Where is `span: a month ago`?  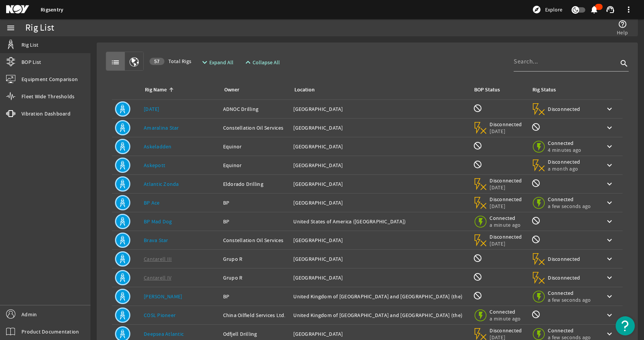
span: a month ago is located at coordinates (564, 169).